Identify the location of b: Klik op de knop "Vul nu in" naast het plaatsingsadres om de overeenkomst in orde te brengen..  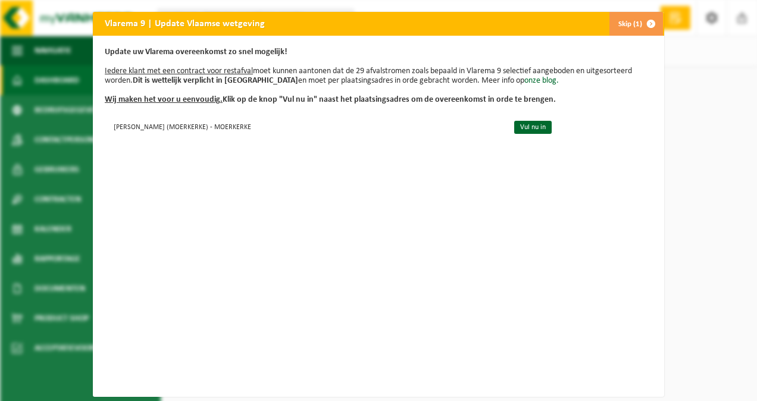
(330, 99).